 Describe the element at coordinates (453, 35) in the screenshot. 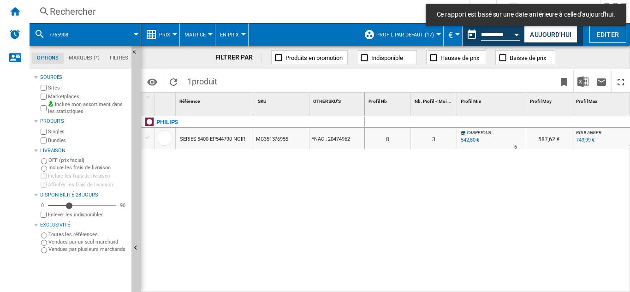

I see `md-menu: Currency` at that location.